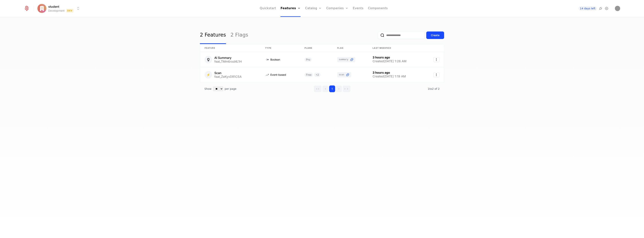 This screenshot has width=644, height=238. What do you see at coordinates (230, 48) in the screenshot?
I see `th: Feature` at bounding box center [230, 48].